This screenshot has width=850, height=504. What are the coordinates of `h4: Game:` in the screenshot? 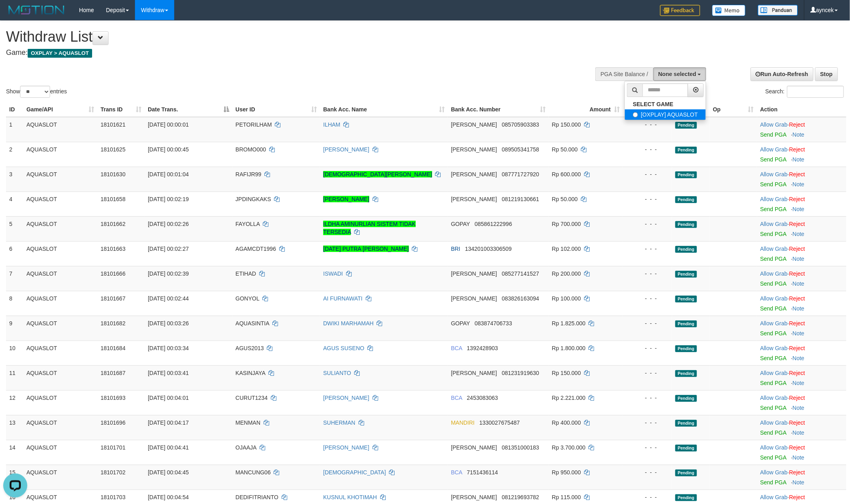 It's located at (283, 53).